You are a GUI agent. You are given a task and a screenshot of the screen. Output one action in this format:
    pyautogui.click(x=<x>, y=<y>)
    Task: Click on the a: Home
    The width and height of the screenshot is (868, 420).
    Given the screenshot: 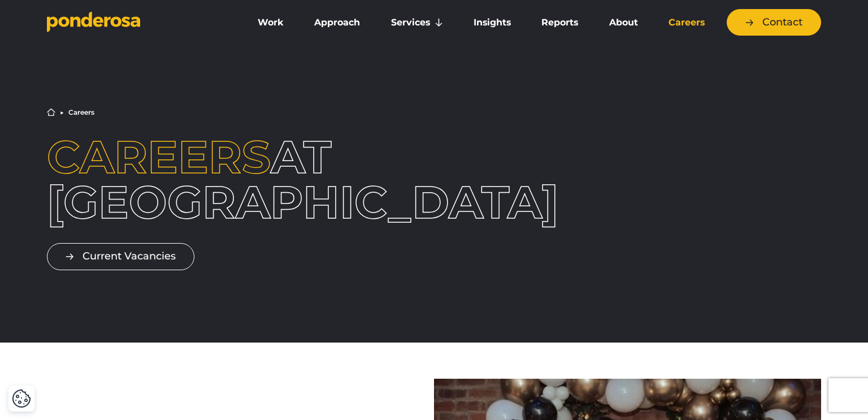 What is the action you would take?
    pyautogui.click(x=51, y=112)
    